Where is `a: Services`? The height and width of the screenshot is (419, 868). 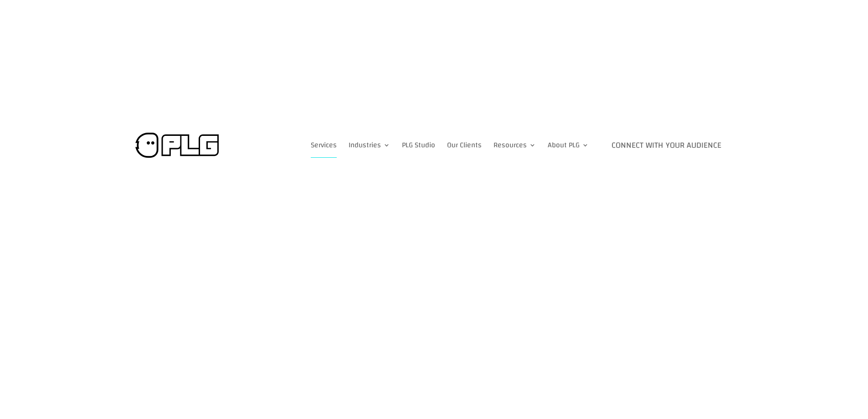 a: Services is located at coordinates (323, 145).